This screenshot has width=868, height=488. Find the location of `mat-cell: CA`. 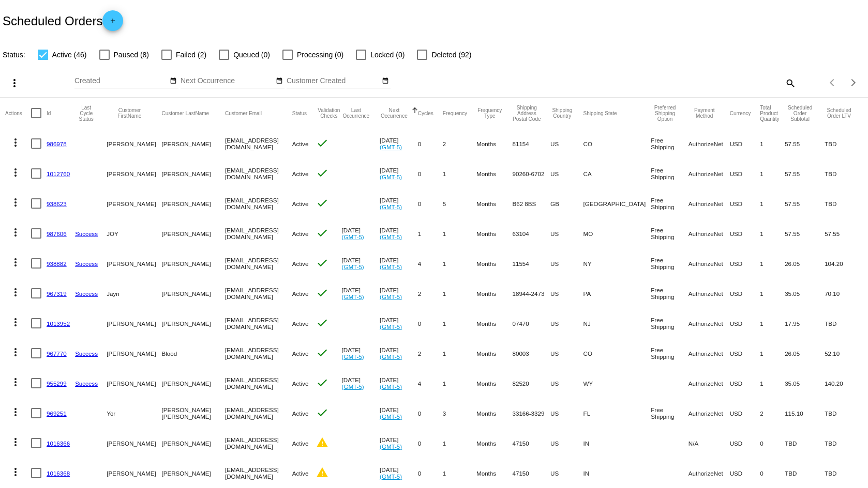

mat-cell: CA is located at coordinates (617, 173).